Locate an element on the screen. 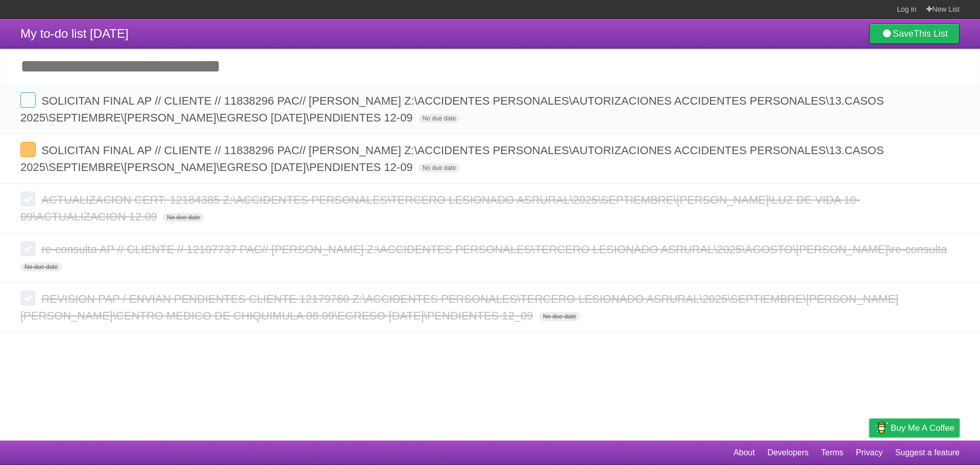 The width and height of the screenshot is (980, 465). span: Buy me a coffee is located at coordinates (922, 428).